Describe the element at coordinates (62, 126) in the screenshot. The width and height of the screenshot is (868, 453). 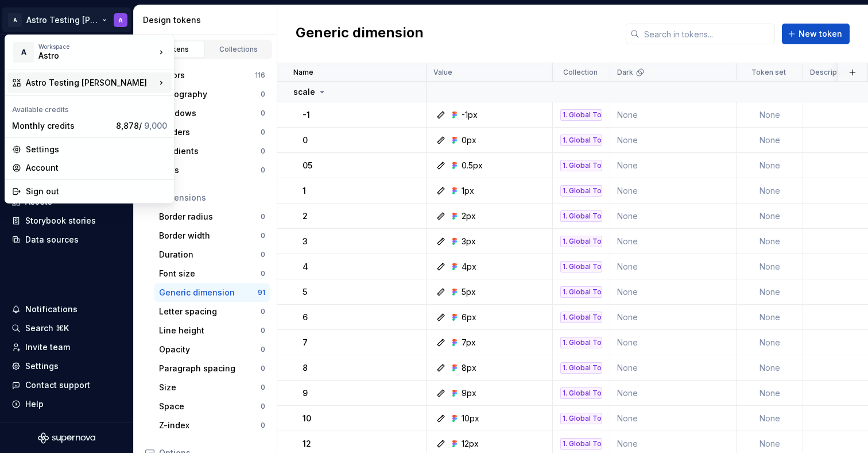
I see `div: Monthly credits` at that location.